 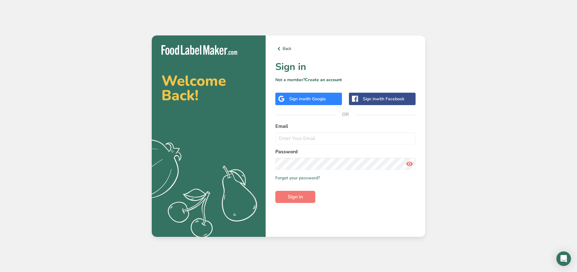 What do you see at coordinates (295, 197) in the screenshot?
I see `button: Sign in` at bounding box center [295, 197].